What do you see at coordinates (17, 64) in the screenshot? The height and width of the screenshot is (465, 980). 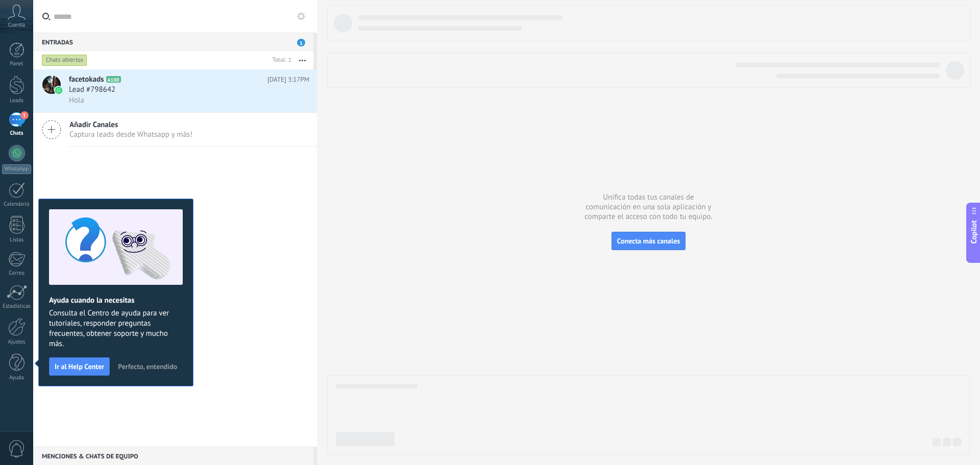 I see `div: Panel` at bounding box center [17, 64].